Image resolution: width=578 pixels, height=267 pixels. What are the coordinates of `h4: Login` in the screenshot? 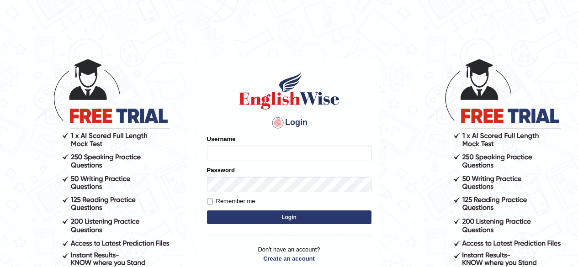 It's located at (289, 123).